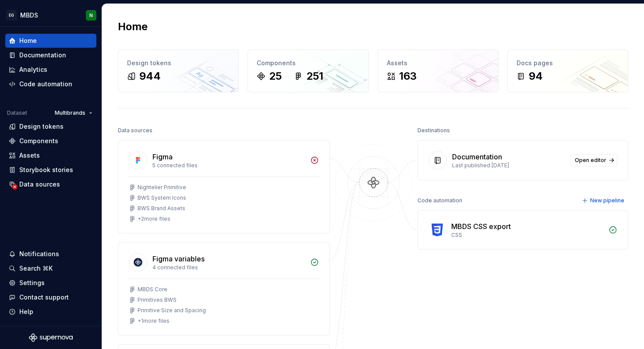 Image resolution: width=644 pixels, height=349 pixels. What do you see at coordinates (51, 312) in the screenshot?
I see `button: Help` at bounding box center [51, 312].